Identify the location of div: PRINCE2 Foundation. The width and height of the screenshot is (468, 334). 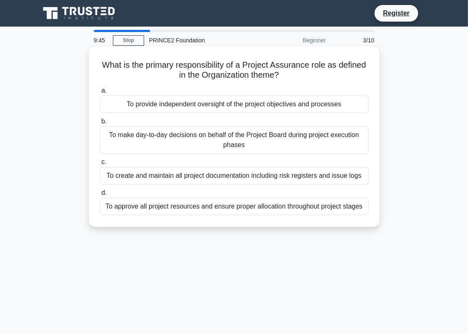
(201, 40).